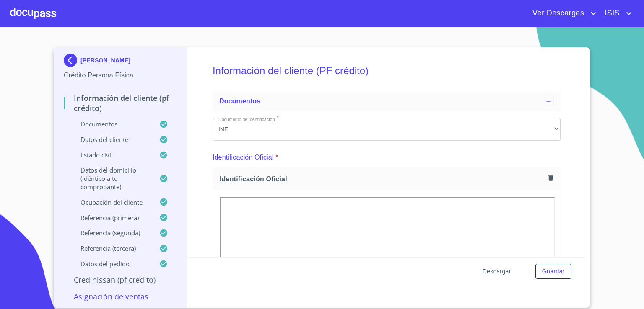  What do you see at coordinates (72, 60) in the screenshot?
I see `img: Docupass spot blue` at bounding box center [72, 60].